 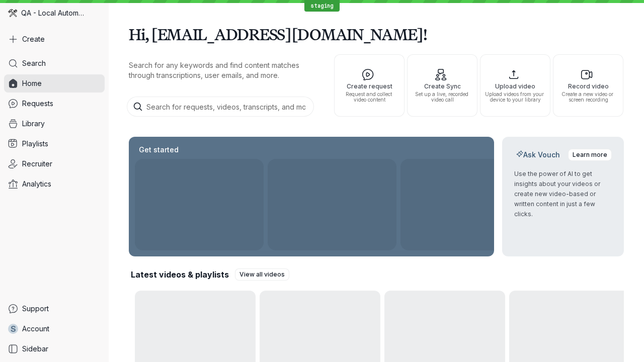 I want to click on span: Upload video, so click(x=515, y=86).